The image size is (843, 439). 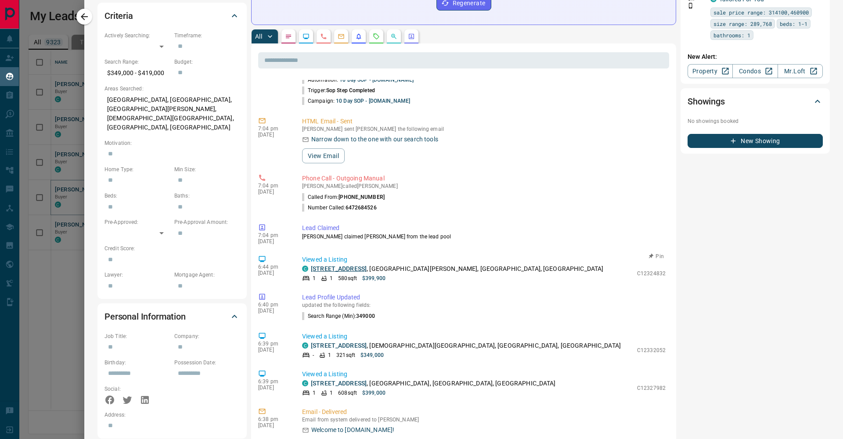 I want to click on p: C12332052, so click(x=651, y=351).